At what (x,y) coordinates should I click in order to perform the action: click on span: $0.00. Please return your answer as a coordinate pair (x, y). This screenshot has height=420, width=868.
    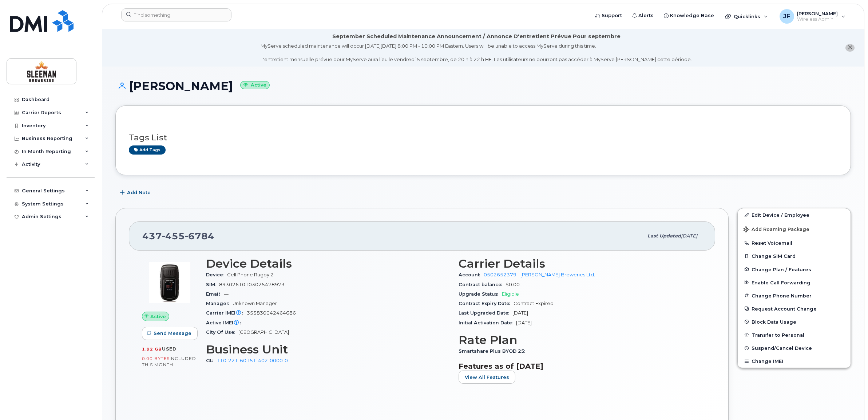
    Looking at the image, I should click on (512, 285).